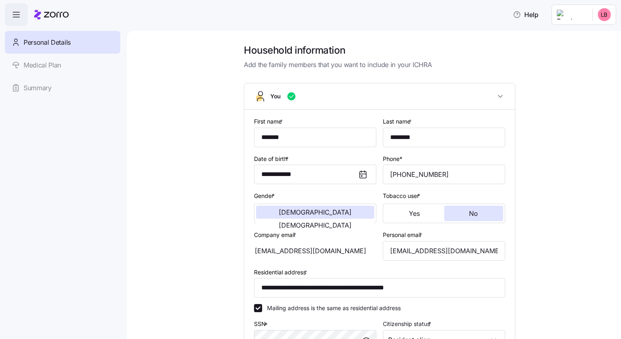  Describe the element at coordinates (379, 65) in the screenshot. I see `span: Add the family members that you want to include in your ICHRA` at that location.